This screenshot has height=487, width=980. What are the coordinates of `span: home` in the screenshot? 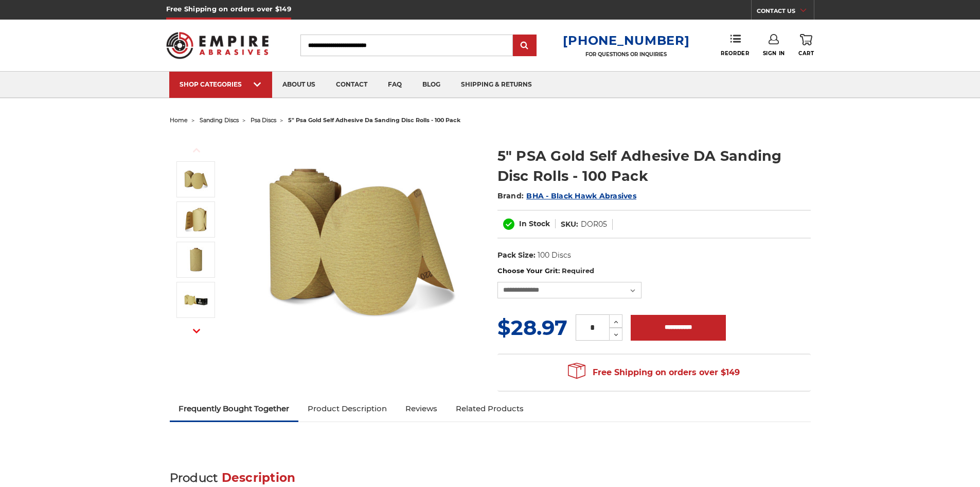 It's located at (178, 120).